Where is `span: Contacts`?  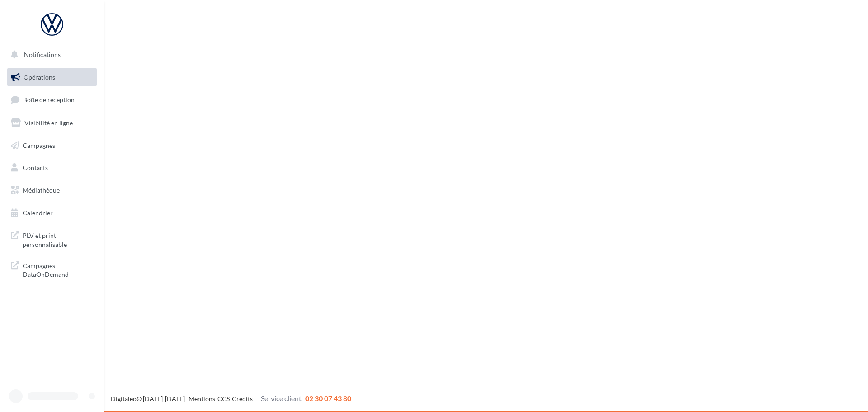 span: Contacts is located at coordinates (35, 167).